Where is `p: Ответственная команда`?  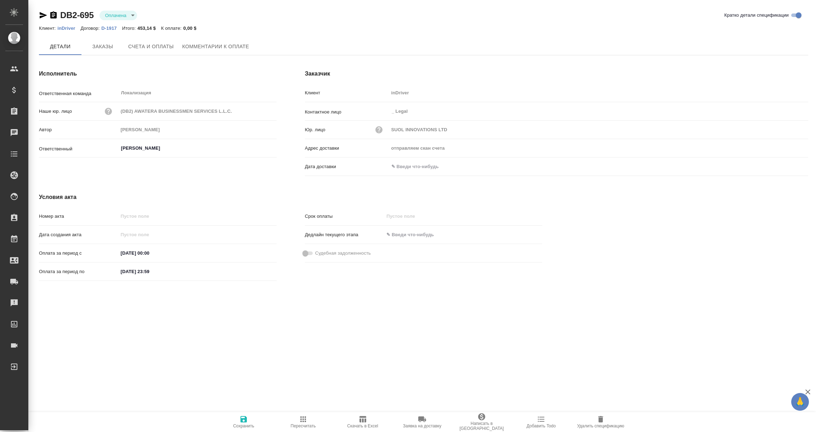 p: Ответственная команда is located at coordinates (79, 94).